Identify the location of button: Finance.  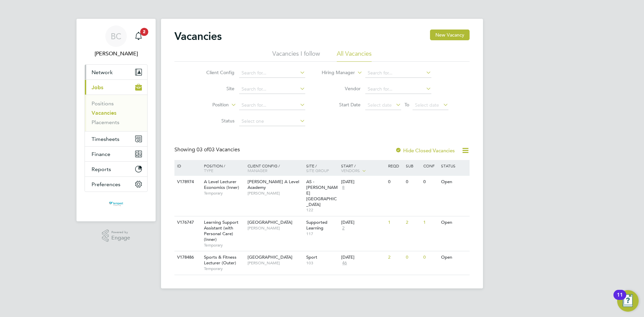
(116, 154).